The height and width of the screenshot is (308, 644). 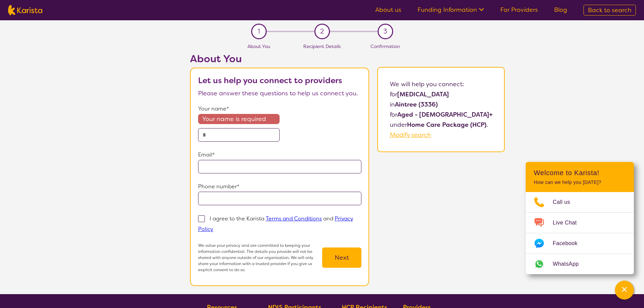 What do you see at coordinates (569, 264) in the screenshot?
I see `span: WhatsApp` at bounding box center [569, 264].